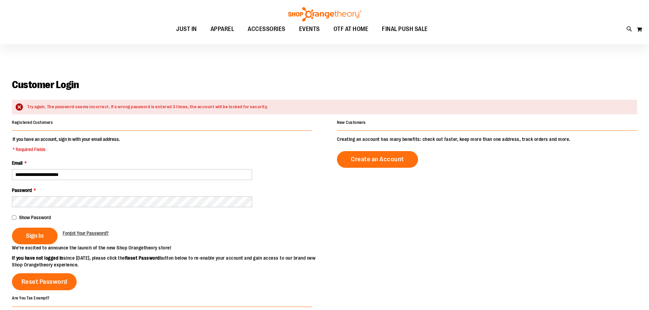 The width and height of the screenshot is (649, 310). Describe the element at coordinates (325, 14) in the screenshot. I see `img: Shop Orangetheory` at that location.